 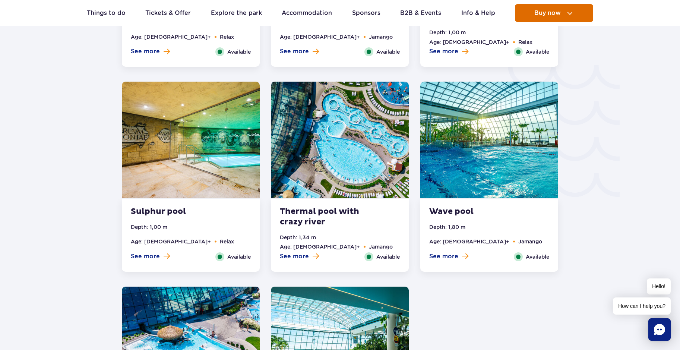 I want to click on li: Depth: 1,80 m, so click(x=447, y=227).